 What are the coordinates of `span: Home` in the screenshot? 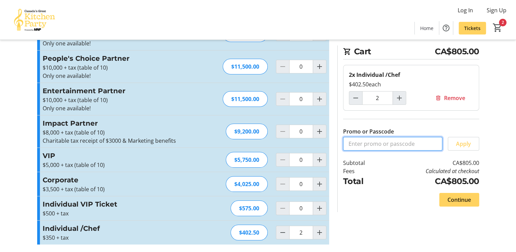 It's located at (427, 28).